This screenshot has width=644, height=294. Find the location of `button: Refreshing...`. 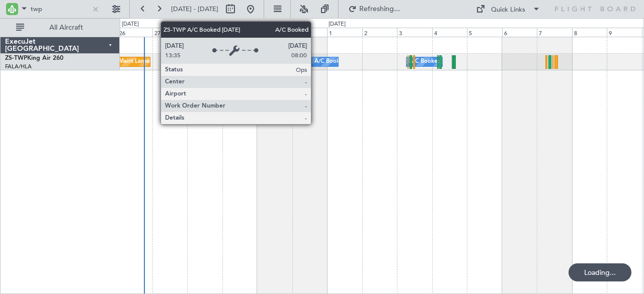

button: Refreshing... is located at coordinates (374, 9).